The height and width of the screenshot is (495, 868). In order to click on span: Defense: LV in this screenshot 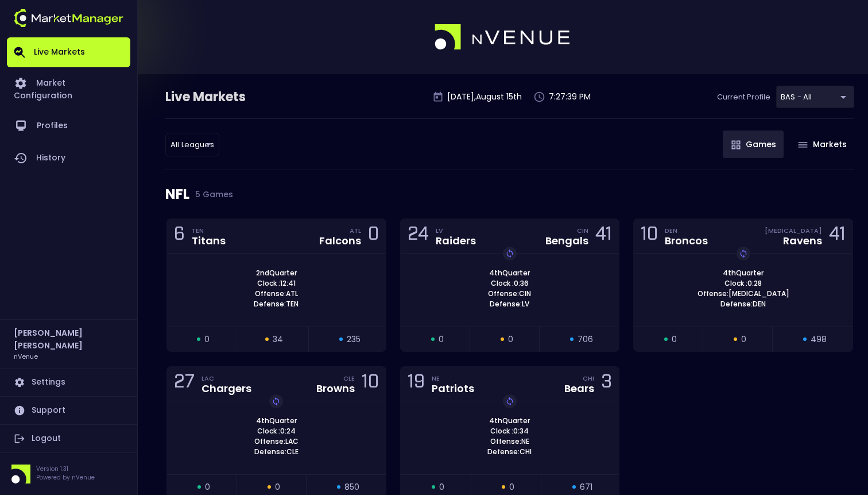, I will do `click(509, 304)`.